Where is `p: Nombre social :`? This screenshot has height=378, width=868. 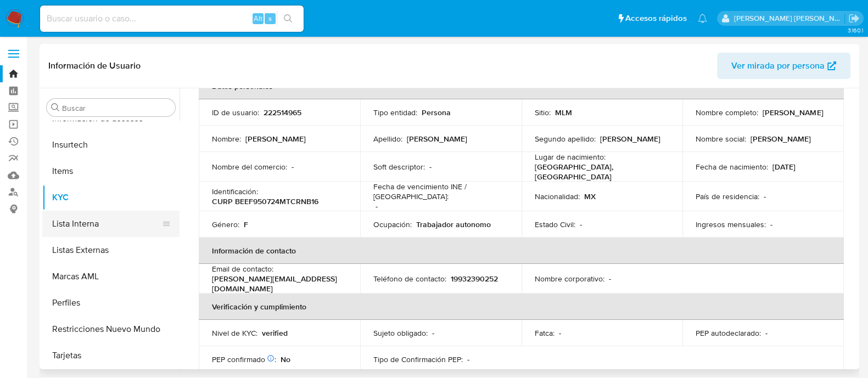
p: Nombre social : is located at coordinates (721, 139).